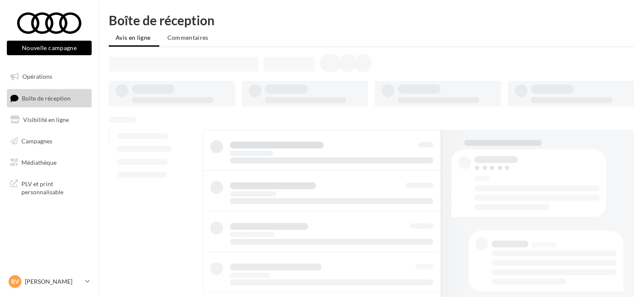  What do you see at coordinates (49, 187) in the screenshot?
I see `a: PLV et print personnalisable` at bounding box center [49, 187].